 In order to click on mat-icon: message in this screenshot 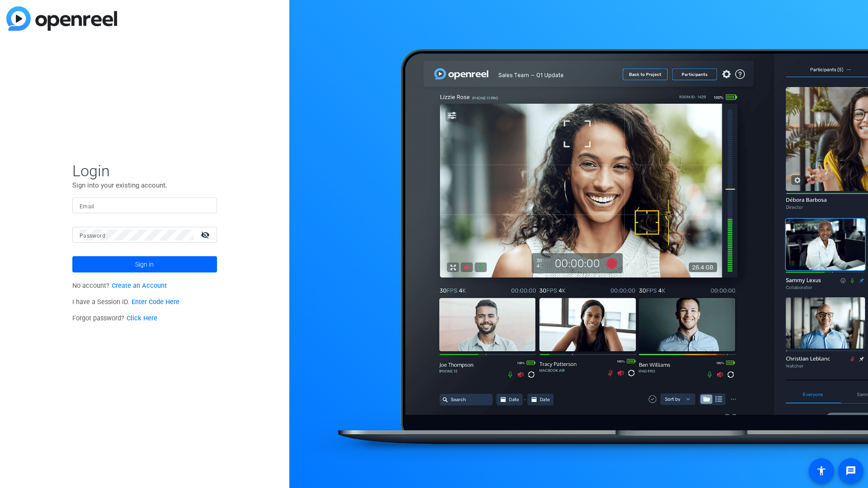, I will do `click(850, 470)`.